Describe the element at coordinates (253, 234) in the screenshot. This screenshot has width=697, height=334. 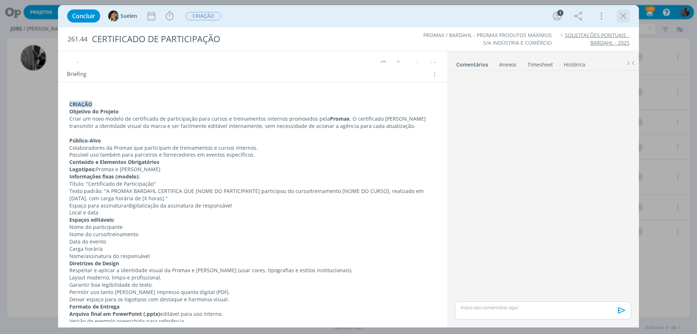
I see `p: Nome do curso/treinamento` at that location.